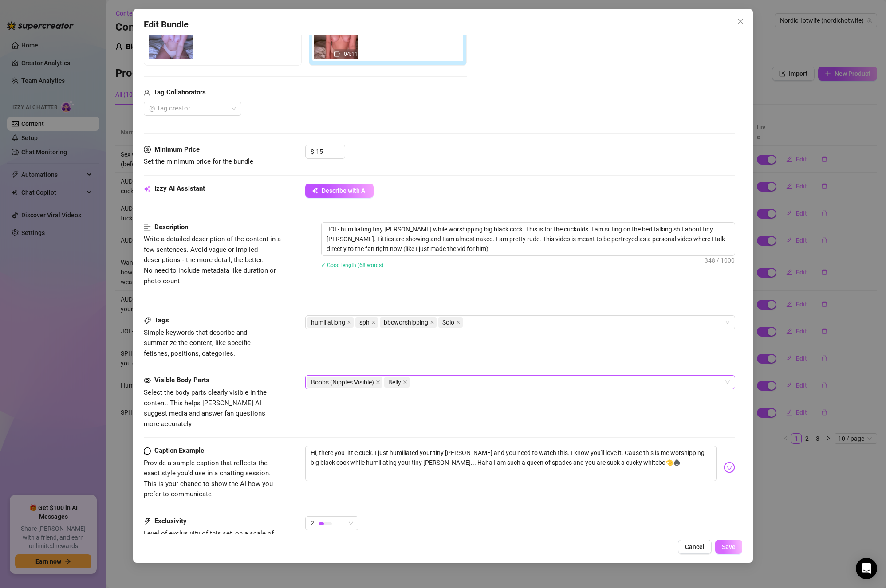 The image size is (886, 588). What do you see at coordinates (312, 523) in the screenshot?
I see `span: 2` at bounding box center [312, 523].